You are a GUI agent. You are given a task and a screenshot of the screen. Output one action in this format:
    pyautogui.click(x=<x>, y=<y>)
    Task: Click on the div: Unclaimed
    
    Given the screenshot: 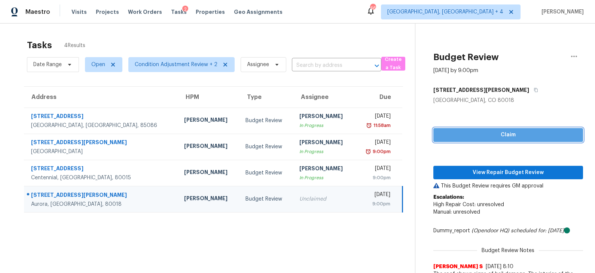 What is the action you would take?
    pyautogui.click(x=324, y=199)
    